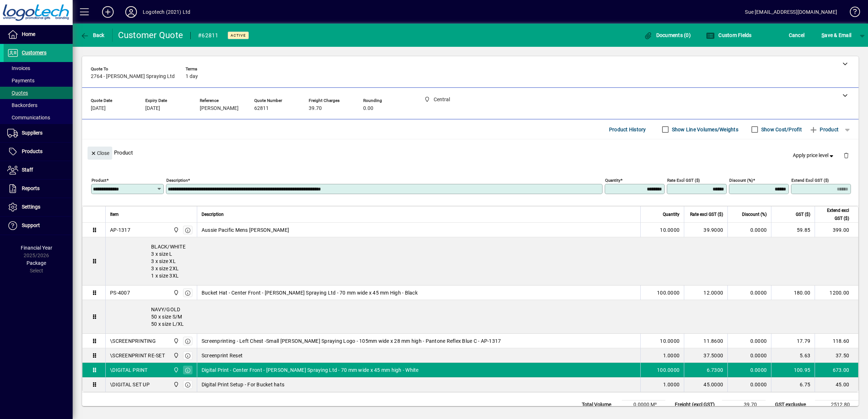 The width and height of the screenshot is (868, 419). Describe the element at coordinates (32, 133) in the screenshot. I see `span: Suppliers` at that location.